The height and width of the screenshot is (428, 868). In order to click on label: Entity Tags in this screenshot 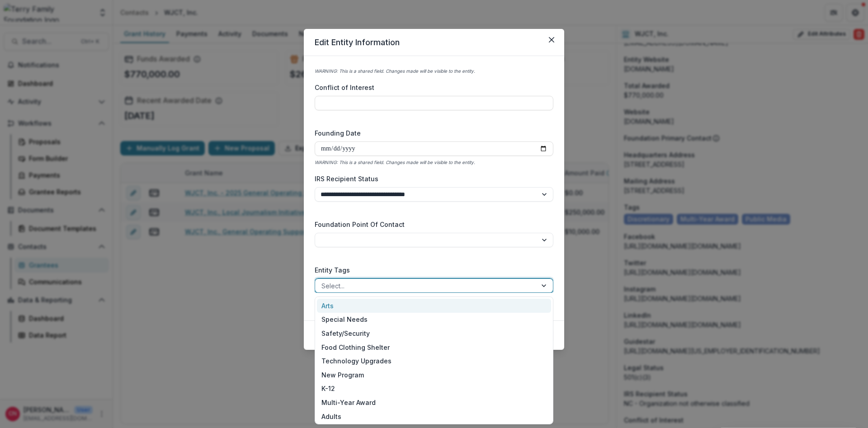, I will do `click(431, 270)`.